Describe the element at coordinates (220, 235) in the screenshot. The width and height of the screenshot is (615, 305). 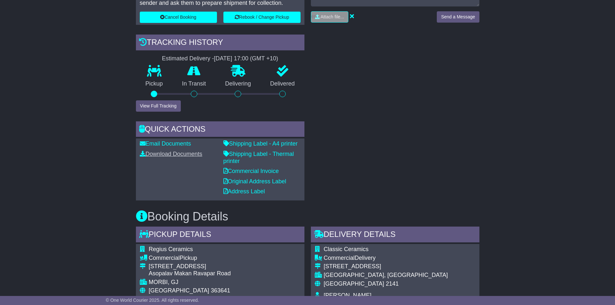
I see `div: Pickup Details` at that location.